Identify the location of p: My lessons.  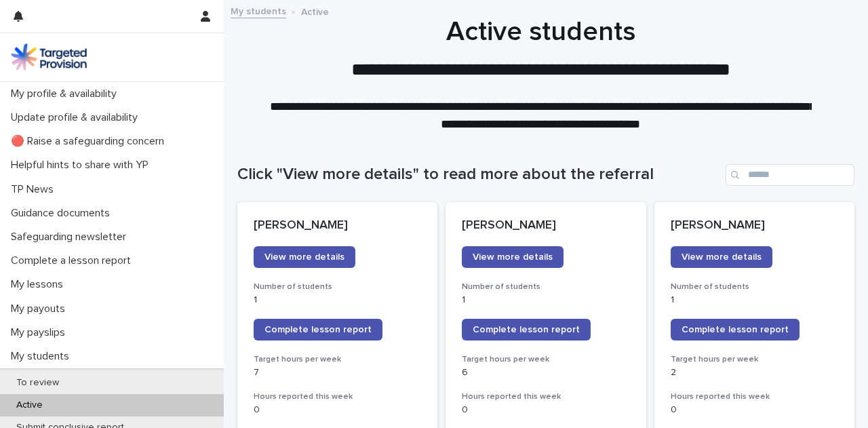
(39, 285).